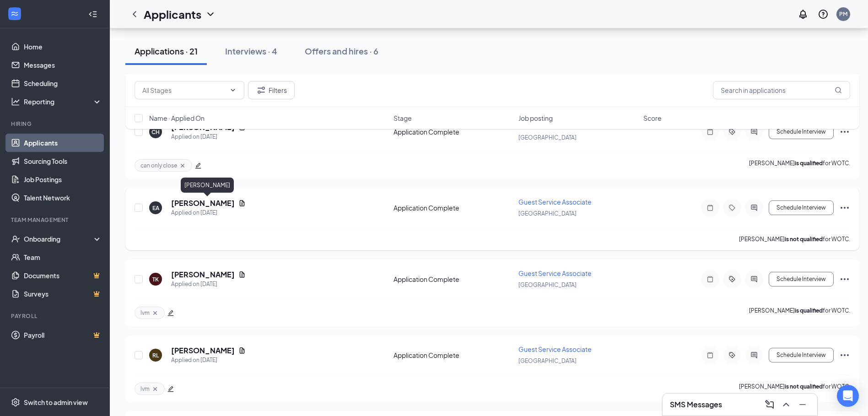 The width and height of the screenshot is (868, 416). What do you see at coordinates (59, 239) in the screenshot?
I see `div: Onboarding` at bounding box center [59, 239].